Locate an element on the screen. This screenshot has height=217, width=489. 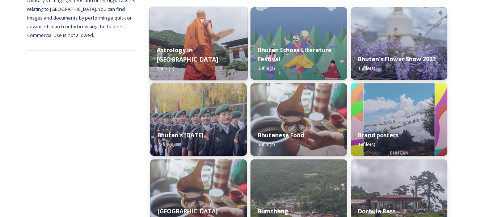
span: 22 file(s) is located at coordinates (166, 144).